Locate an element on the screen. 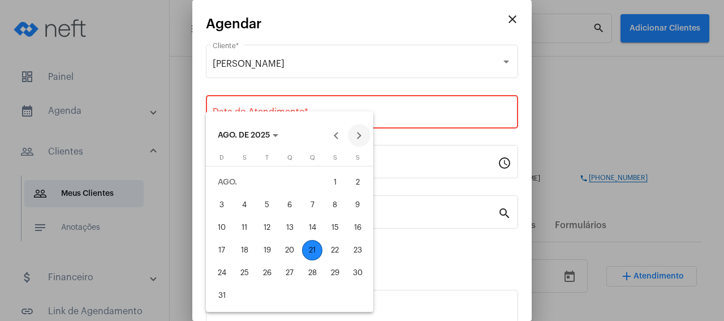 This screenshot has width=724, height=321. button: 8 de agosto de 2025 is located at coordinates (335, 205).